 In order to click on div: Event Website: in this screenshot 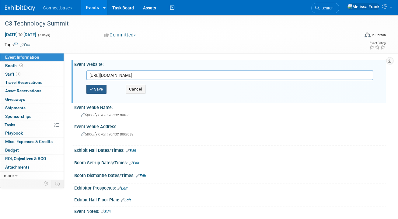, I will do `click(230, 64)`.